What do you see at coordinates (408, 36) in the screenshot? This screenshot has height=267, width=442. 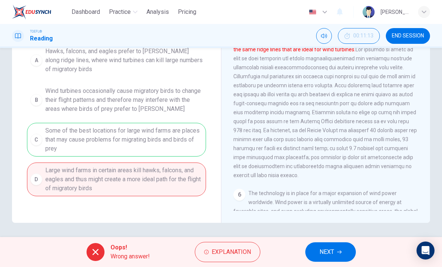 I see `button: END SESSION` at bounding box center [408, 36].